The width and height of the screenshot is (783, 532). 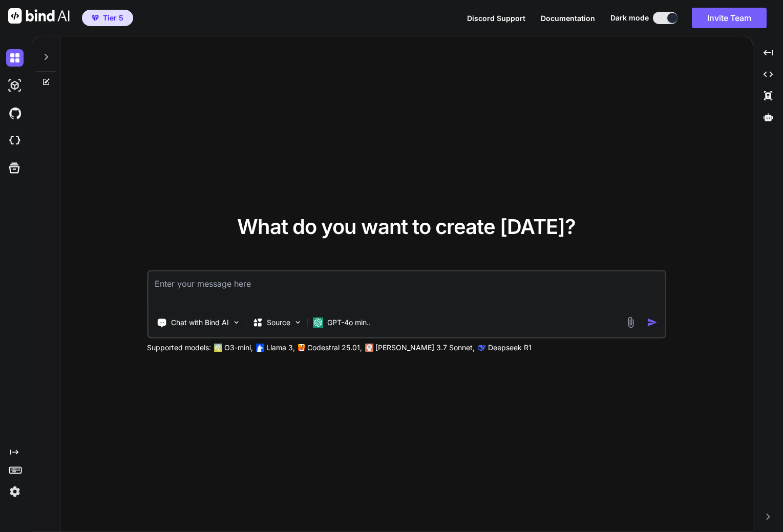 What do you see at coordinates (302, 347) in the screenshot?
I see `img: Mistral-AI` at bounding box center [302, 347].